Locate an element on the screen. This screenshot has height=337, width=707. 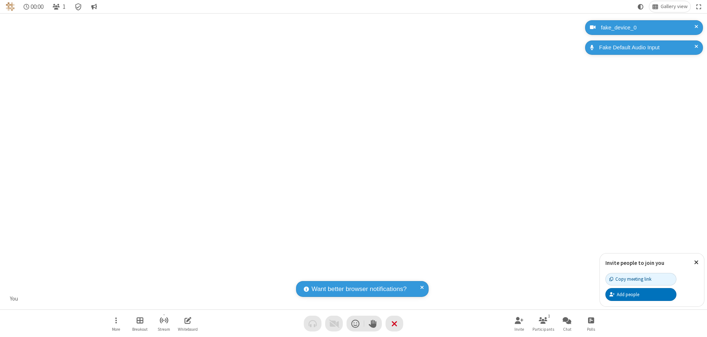
span: Polls is located at coordinates (591, 330).